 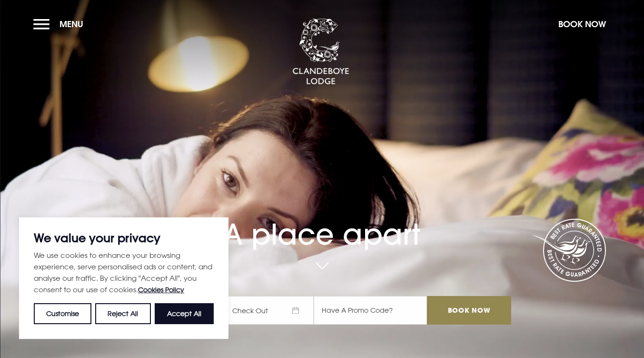 I want to click on span: Menu, so click(x=71, y=24).